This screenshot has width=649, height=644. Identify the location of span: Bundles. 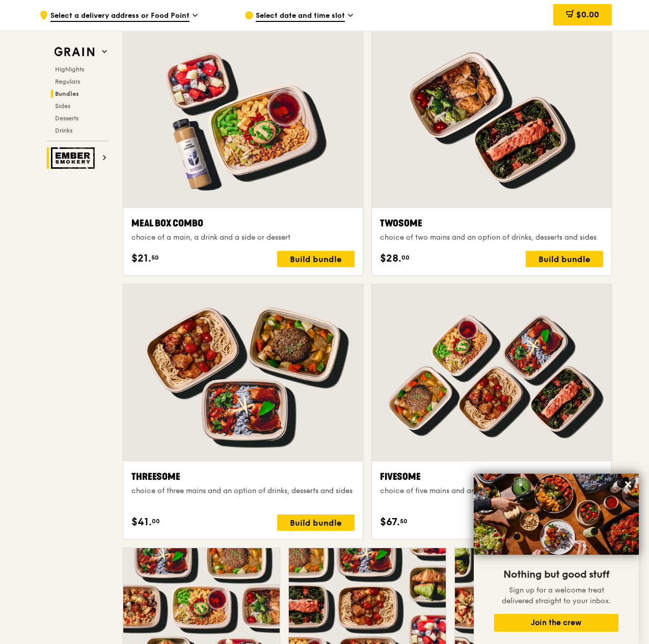
(67, 94).